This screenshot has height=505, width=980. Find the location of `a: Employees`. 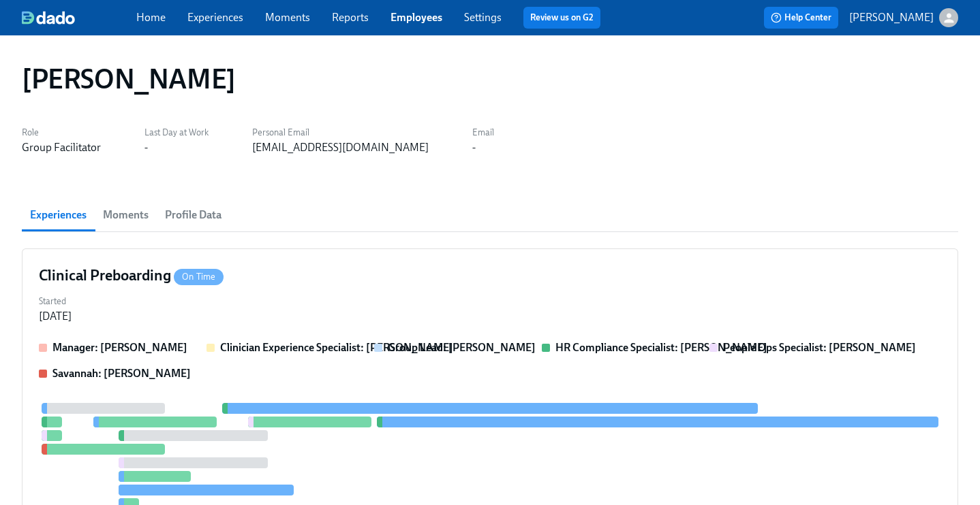

a: Employees is located at coordinates (417, 17).